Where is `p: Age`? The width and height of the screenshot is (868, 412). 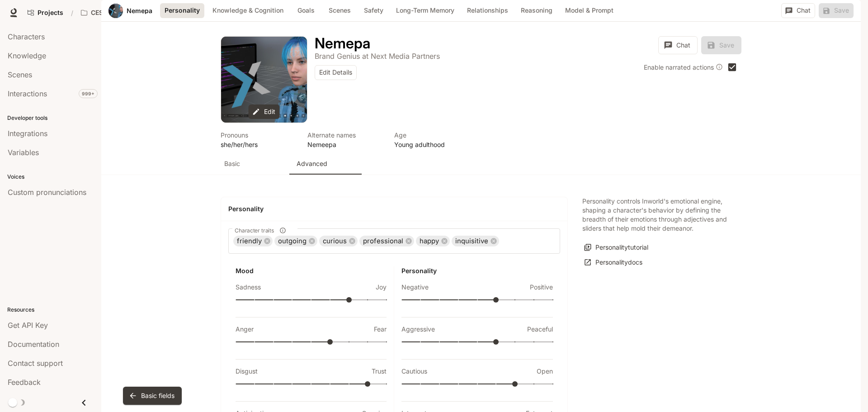 p: Age is located at coordinates (433, 135).